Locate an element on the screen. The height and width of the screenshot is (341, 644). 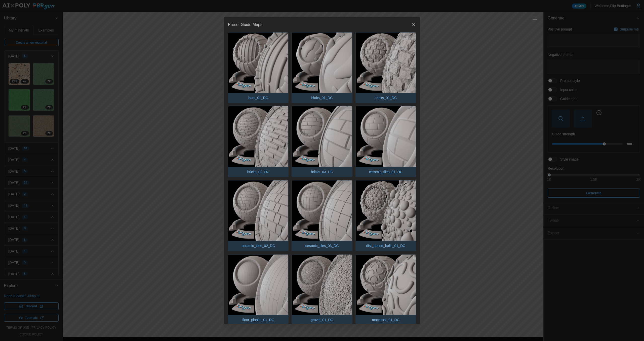
h2: Preset Guide Maps is located at coordinates (245, 25).